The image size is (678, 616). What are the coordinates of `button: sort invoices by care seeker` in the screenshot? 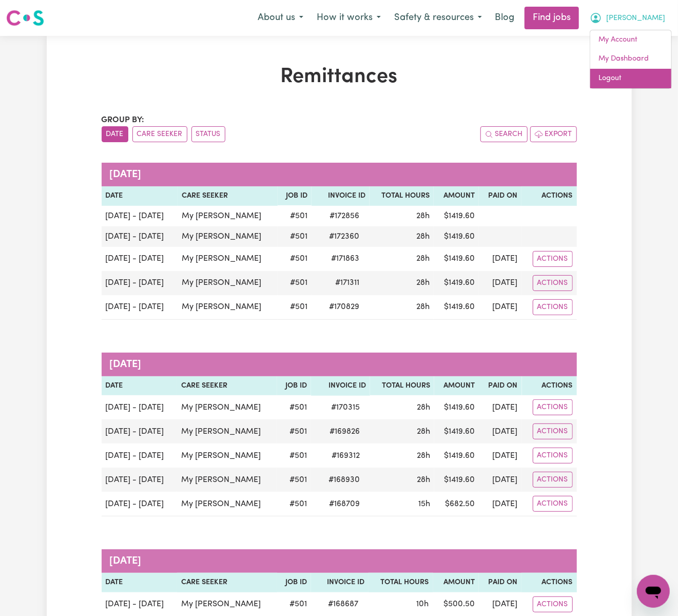 It's located at (159, 134).